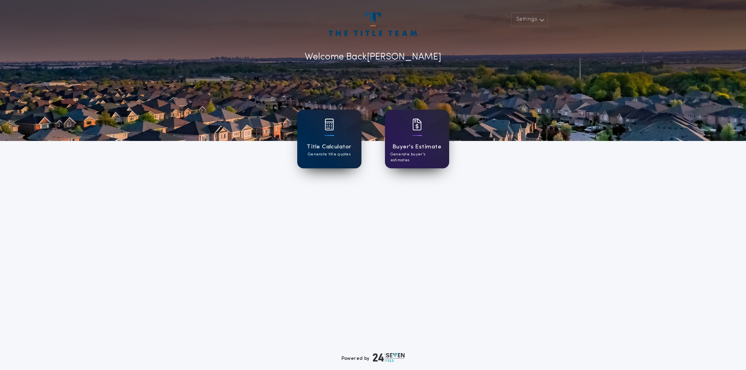  What do you see at coordinates (329, 147) in the screenshot?
I see `h1: Title Calculator` at bounding box center [329, 147].